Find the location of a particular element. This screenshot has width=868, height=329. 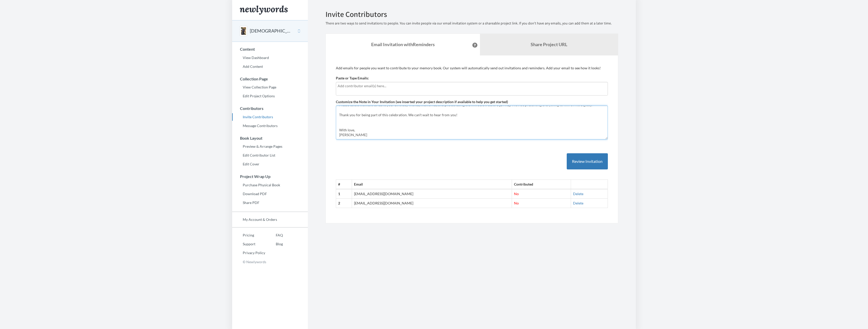

a: Edit Cover is located at coordinates (270, 164).